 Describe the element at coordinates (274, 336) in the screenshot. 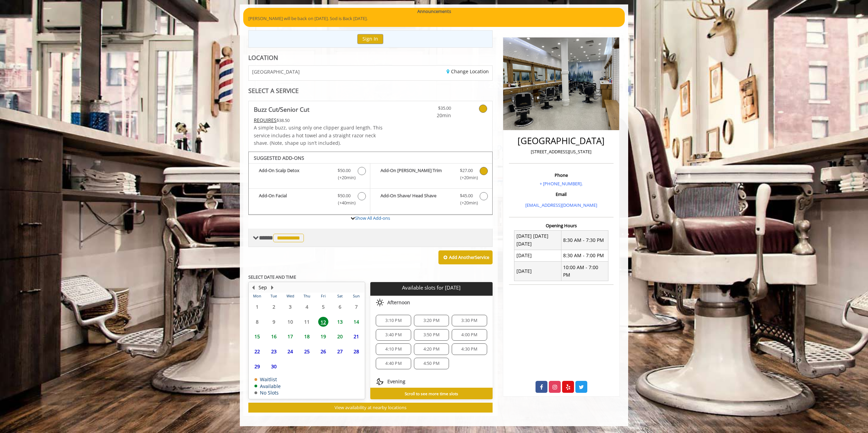

I see `span: 16` at that location.